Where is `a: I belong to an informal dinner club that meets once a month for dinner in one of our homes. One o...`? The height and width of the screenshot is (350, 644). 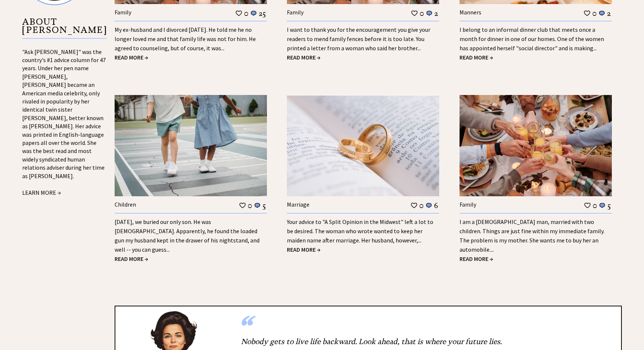 a: I belong to an informal dinner club that meets once a month for dinner in one of our homes. One o... is located at coordinates (532, 39).